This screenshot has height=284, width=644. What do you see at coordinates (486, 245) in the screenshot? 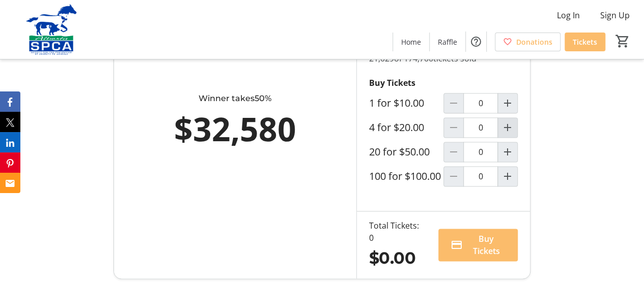
I see `span: Buy Tickets` at bounding box center [486, 245].